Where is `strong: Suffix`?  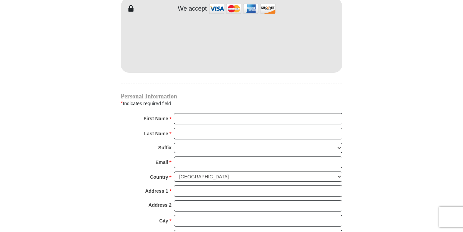 strong: Suffix is located at coordinates (165, 147).